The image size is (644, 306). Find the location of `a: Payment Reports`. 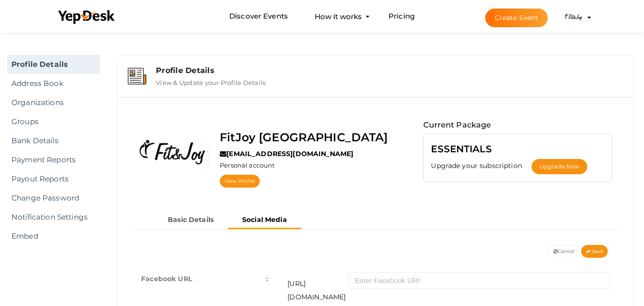

a: Payment Reports is located at coordinates (54, 160).